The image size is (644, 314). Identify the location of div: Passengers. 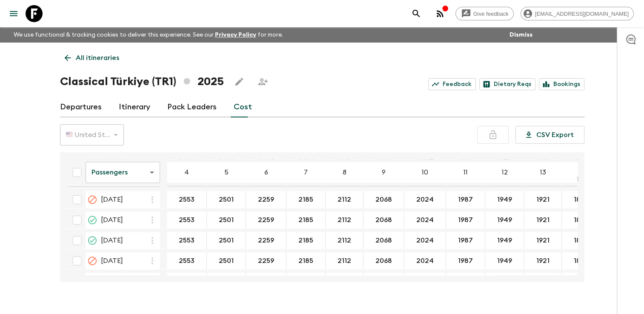
(123, 172).